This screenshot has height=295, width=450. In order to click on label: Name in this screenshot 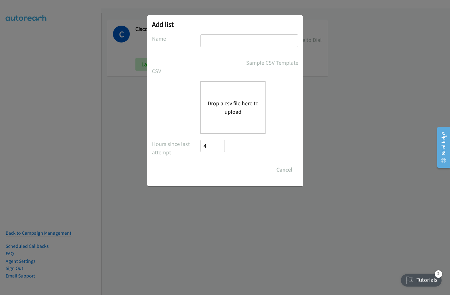, I will do `click(176, 38)`.